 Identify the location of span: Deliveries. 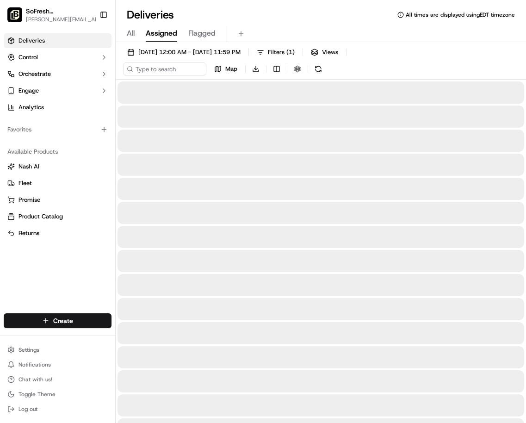
(31, 41).